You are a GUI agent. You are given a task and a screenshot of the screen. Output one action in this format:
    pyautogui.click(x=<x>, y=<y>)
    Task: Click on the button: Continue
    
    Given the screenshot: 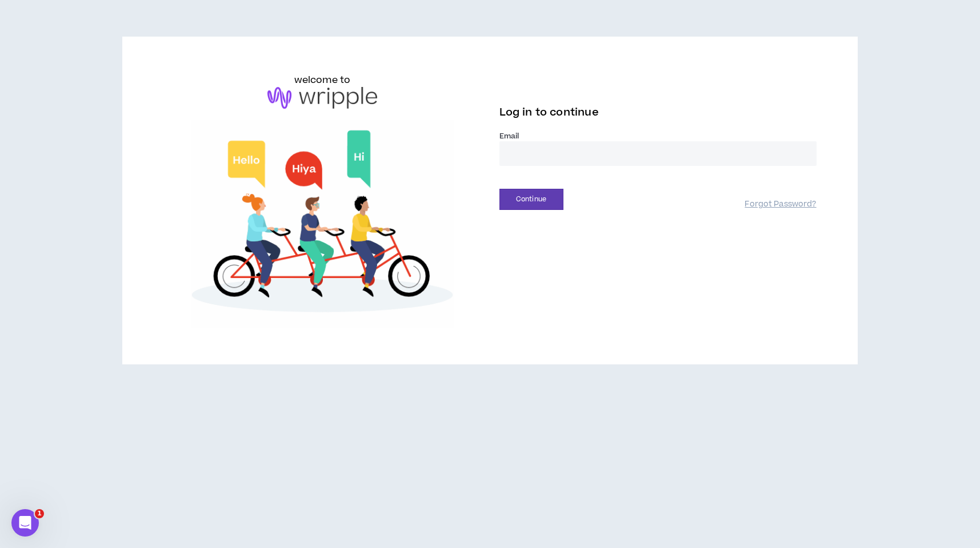 What is the action you would take?
    pyautogui.click(x=531, y=199)
    